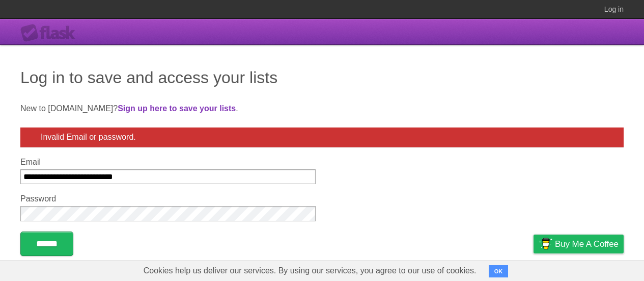 The width and height of the screenshot is (644, 281). I want to click on span: Cookies help us deliver our services. By using our services, you agree to our use of cookies., so click(310, 271).